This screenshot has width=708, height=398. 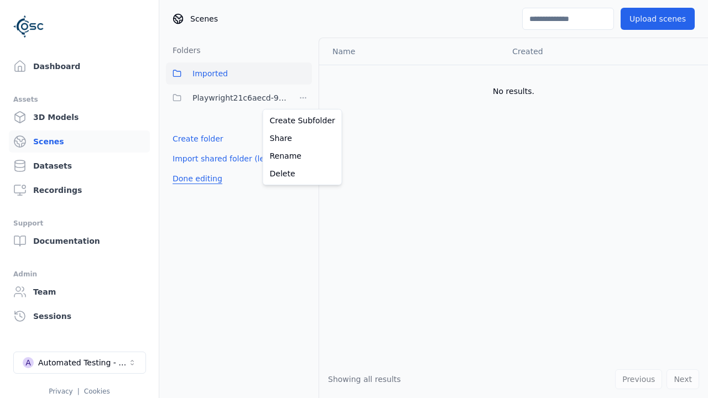 I want to click on div: Share, so click(x=302, y=138).